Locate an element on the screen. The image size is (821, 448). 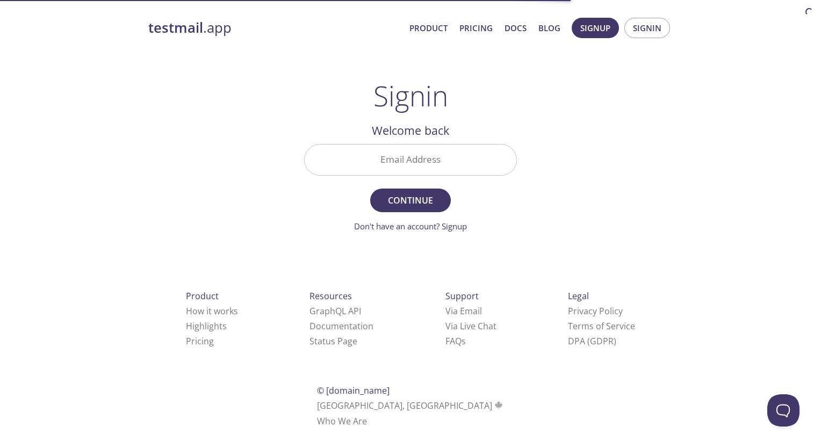
a: Don't have an account? Signup is located at coordinates (410, 226).